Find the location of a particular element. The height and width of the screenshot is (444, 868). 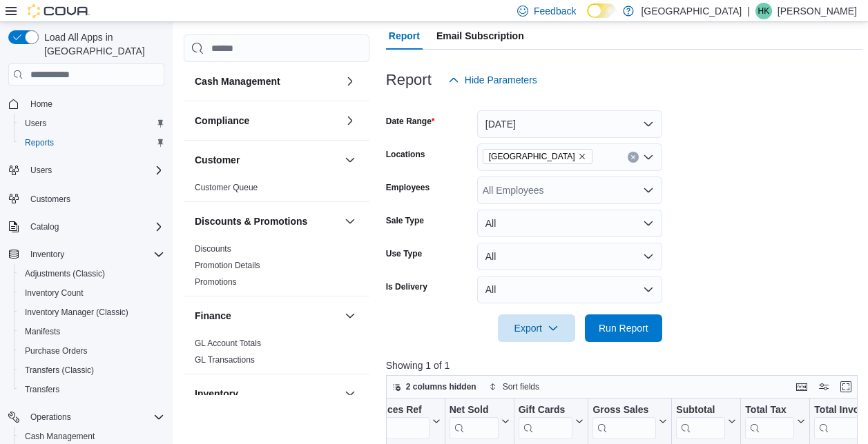

a: Inventory Manager (Classic) is located at coordinates (76, 313).